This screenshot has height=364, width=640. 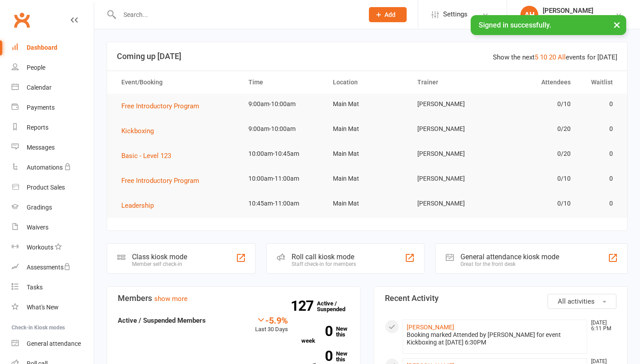 I want to click on a: Assessments, so click(x=52, y=267).